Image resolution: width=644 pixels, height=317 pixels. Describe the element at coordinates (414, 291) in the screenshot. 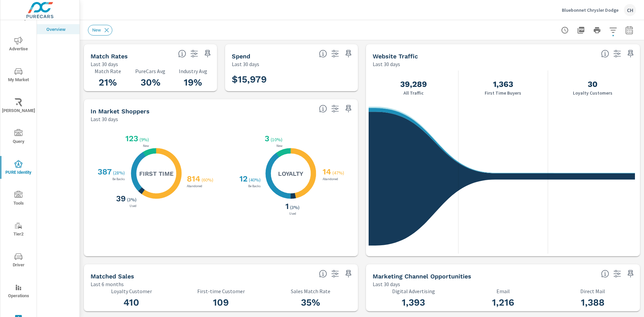

I see `p: Digital Advertising` at that location.